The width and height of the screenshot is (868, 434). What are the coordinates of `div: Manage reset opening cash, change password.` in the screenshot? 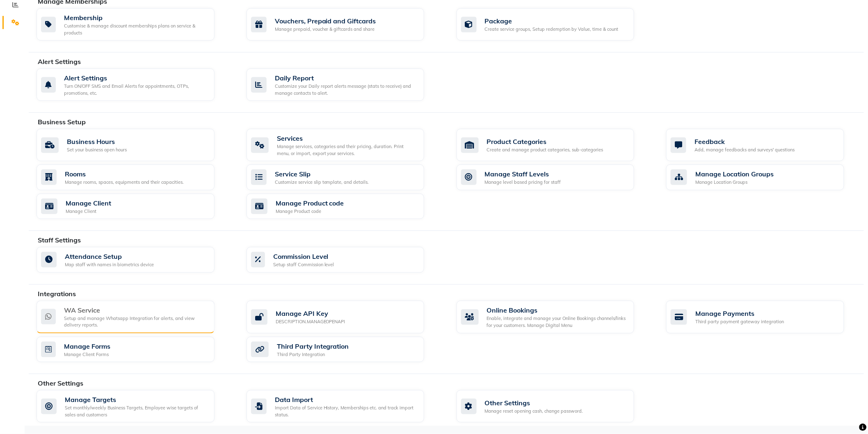 It's located at (534, 411).